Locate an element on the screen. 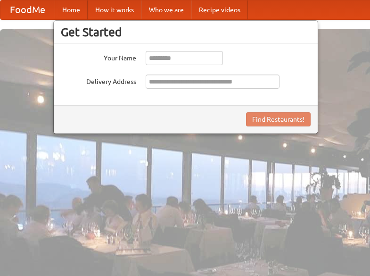 This screenshot has width=370, height=276. label: Your Name is located at coordinates (99, 57).